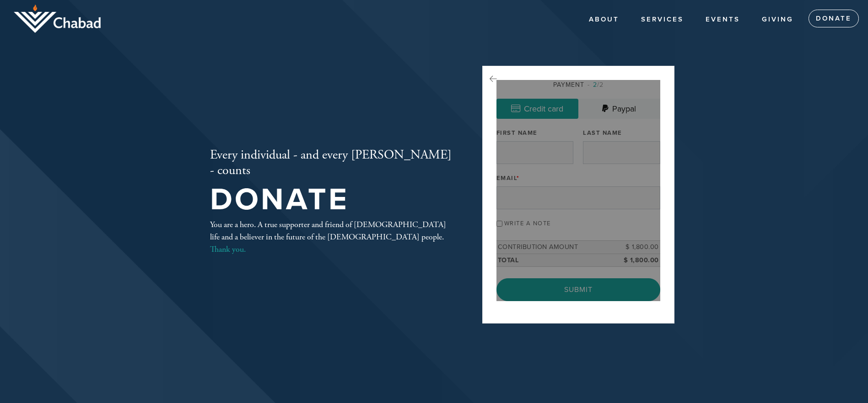 Image resolution: width=868 pixels, height=403 pixels. I want to click on a: Donate, so click(834, 19).